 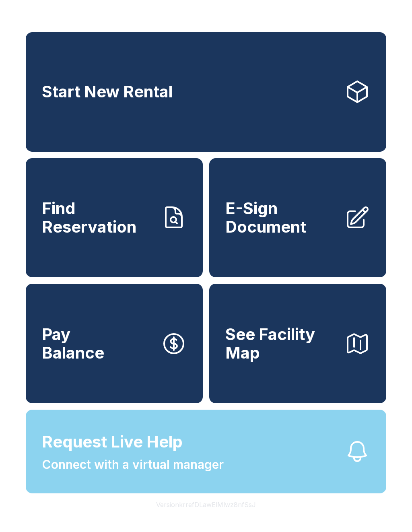 What do you see at coordinates (298, 218) in the screenshot?
I see `a: E-Sign Document` at bounding box center [298, 218].